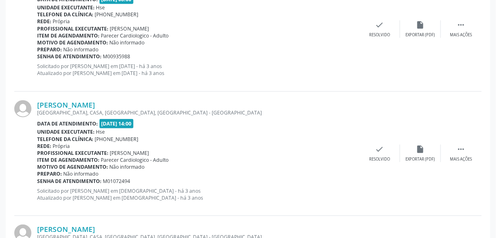 The width and height of the screenshot is (496, 238). What do you see at coordinates (23, 109) in the screenshot?
I see `img: img` at bounding box center [23, 109].